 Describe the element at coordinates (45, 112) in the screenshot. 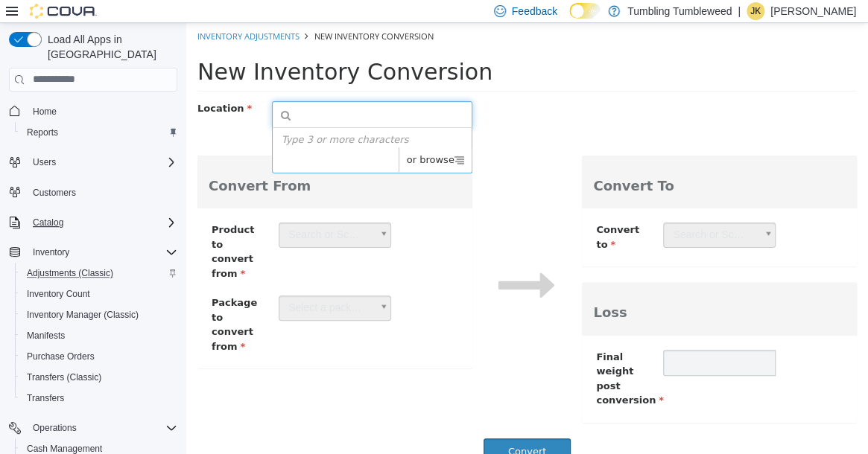

I see `a: Home` at that location.